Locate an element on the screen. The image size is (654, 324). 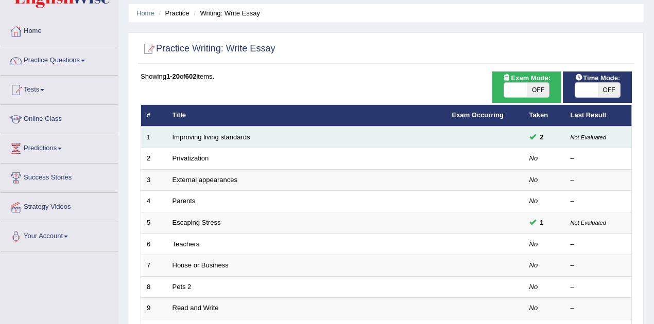
li: Writing: Write Essay is located at coordinates (225, 13).